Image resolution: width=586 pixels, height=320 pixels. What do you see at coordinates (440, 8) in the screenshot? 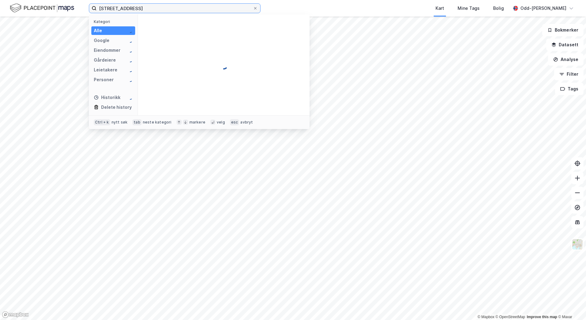
I see `div: Kart` at bounding box center [440, 8].